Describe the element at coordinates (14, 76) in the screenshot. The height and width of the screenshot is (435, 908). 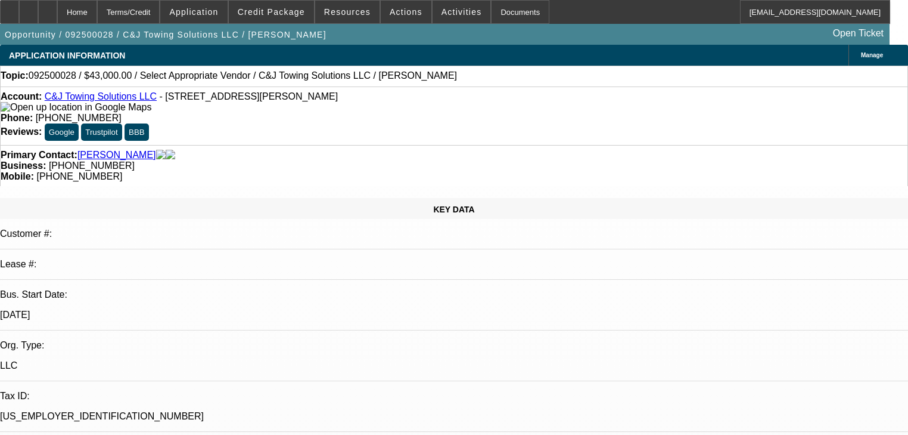
I see `strong: Topic:` at that location.